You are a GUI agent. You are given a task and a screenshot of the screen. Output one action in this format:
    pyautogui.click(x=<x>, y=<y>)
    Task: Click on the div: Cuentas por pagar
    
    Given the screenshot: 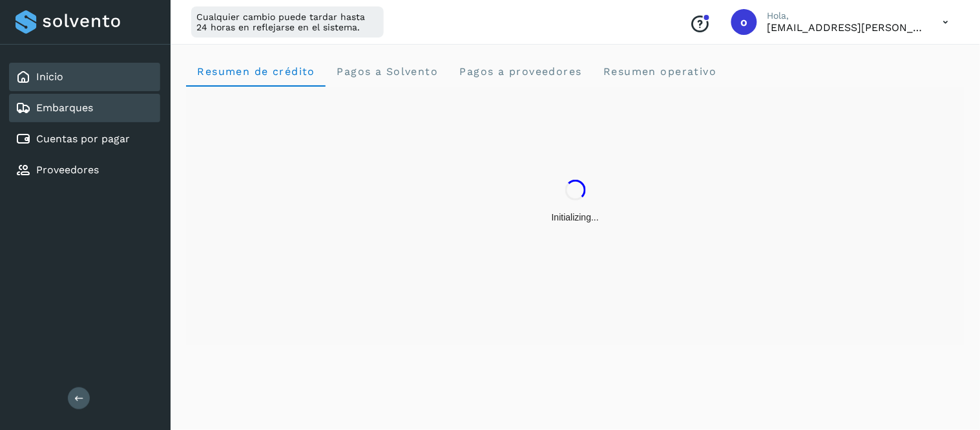 What is the action you would take?
    pyautogui.click(x=85, y=139)
    